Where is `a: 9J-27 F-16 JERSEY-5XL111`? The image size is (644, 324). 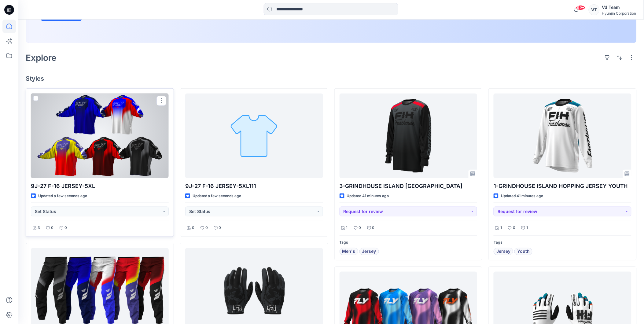
a: 9J-27 F-16 JERSEY-5XL111 is located at coordinates (254, 136).